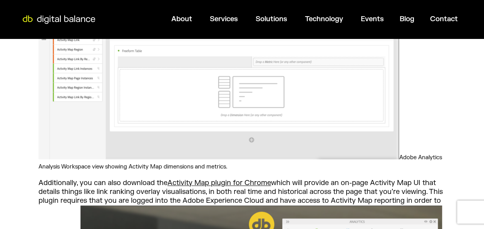 The width and height of the screenshot is (484, 229). Describe the element at coordinates (182, 19) in the screenshot. I see `a: About` at that location.